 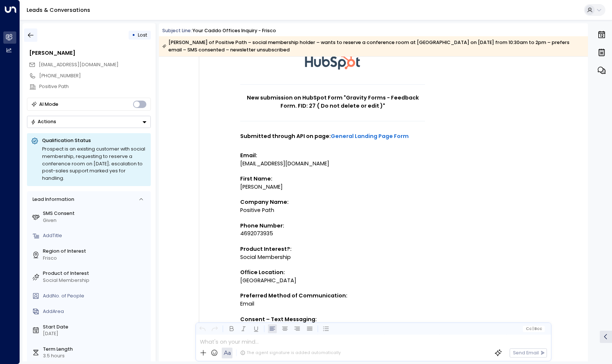 What do you see at coordinates (215, 329) in the screenshot?
I see `button: Redo` at bounding box center [215, 329].